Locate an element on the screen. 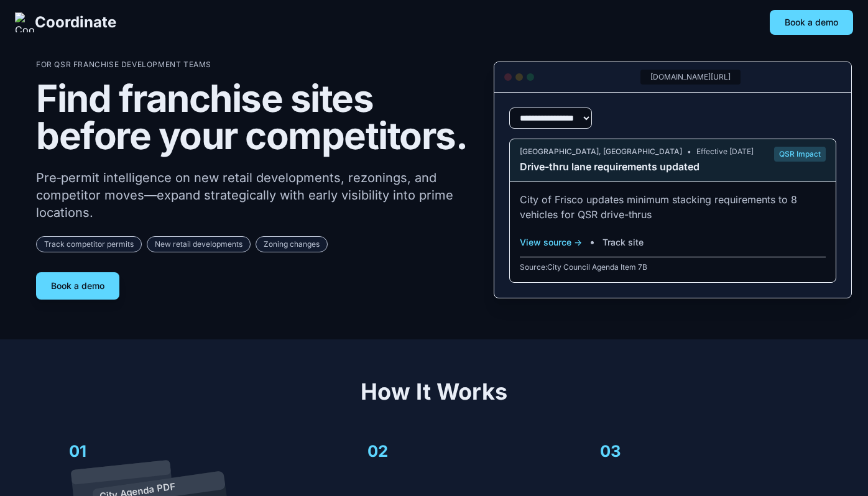  p: City of Frisco updates minimum stacking requirements to 8 vehicles for QSR drive-thrus is located at coordinates (673, 207).